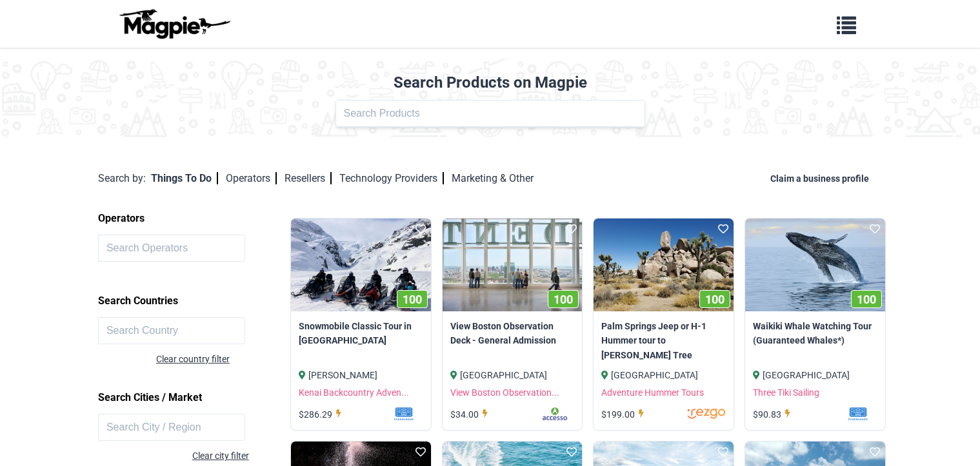  I want to click on a: Marketing & Other, so click(492, 178).